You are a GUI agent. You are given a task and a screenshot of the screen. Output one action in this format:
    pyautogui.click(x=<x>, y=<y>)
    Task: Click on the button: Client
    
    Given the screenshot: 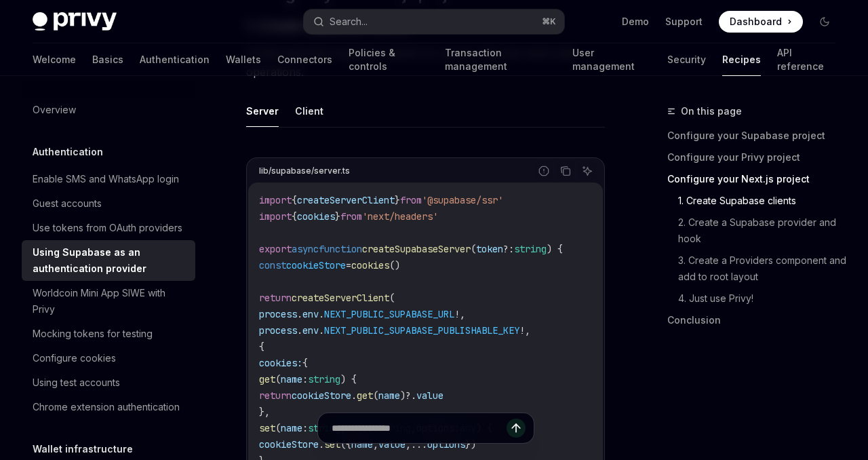 What is the action you would take?
    pyautogui.click(x=309, y=110)
    